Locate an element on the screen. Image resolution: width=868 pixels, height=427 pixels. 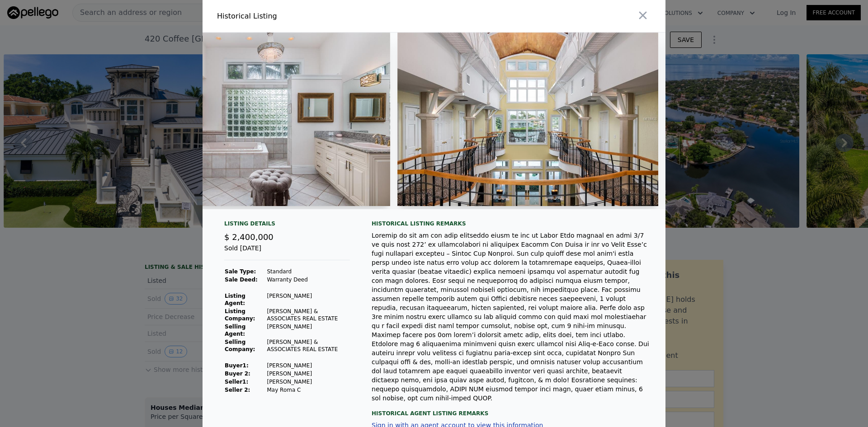
div: Historical Listing remarks is located at coordinates (511, 224).